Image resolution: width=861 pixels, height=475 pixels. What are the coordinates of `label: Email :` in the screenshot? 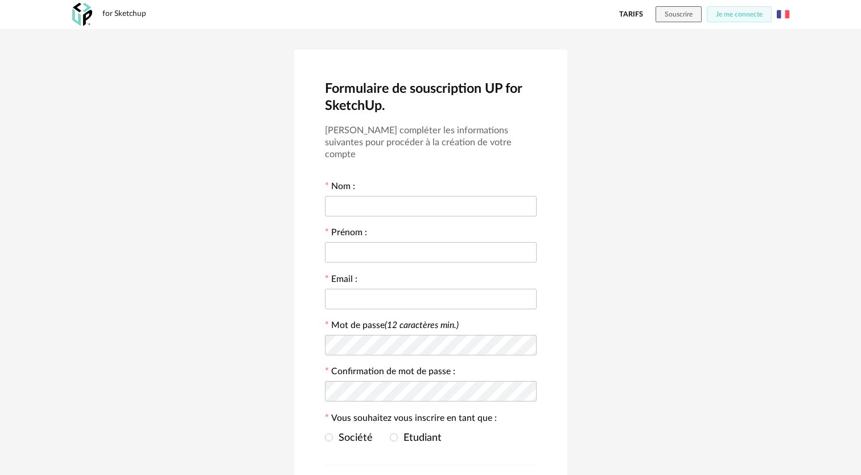 It's located at (341, 281).